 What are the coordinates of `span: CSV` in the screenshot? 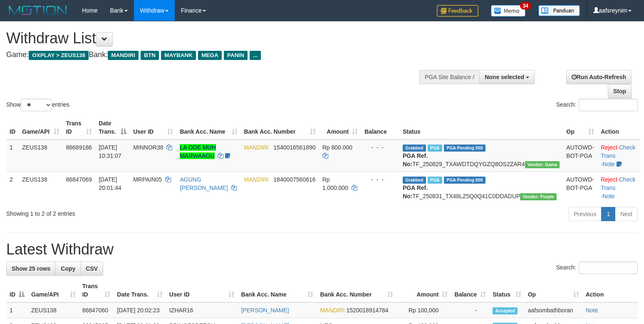 It's located at (91, 268).